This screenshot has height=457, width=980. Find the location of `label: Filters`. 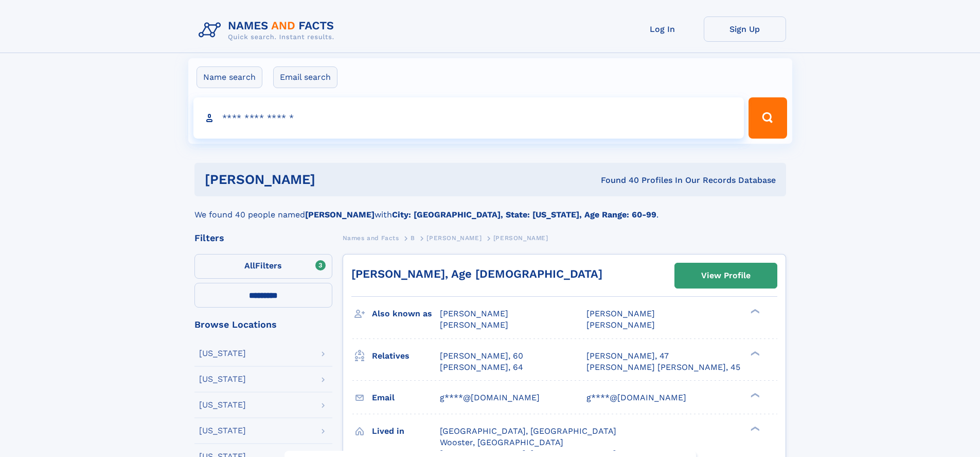

label: Filters is located at coordinates (264, 266).